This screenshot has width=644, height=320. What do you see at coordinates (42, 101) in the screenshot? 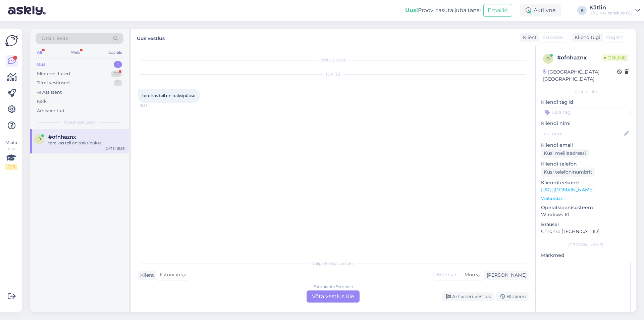
I see `div: Kõik` at bounding box center [42, 101].